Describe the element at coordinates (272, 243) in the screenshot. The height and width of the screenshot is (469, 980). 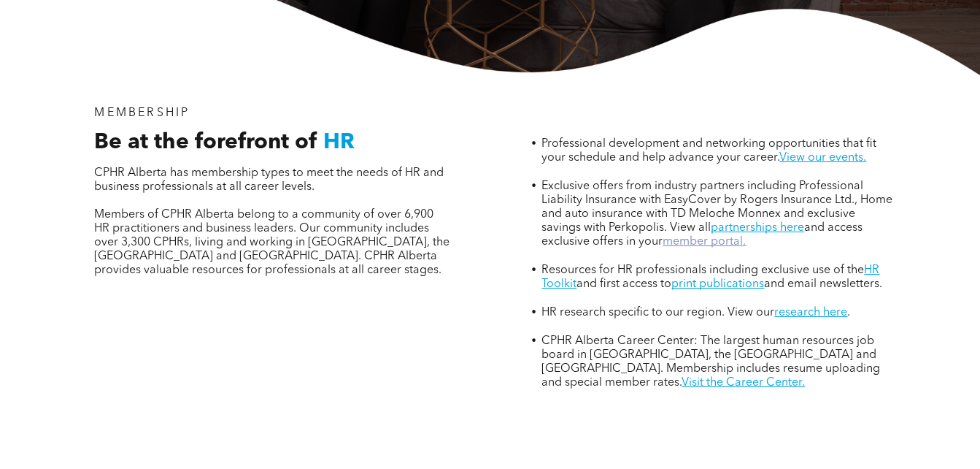
I see `span: Members of CPHR Alberta belong to a community of over 6,900 HR practitioners and business leaders...` at that location.